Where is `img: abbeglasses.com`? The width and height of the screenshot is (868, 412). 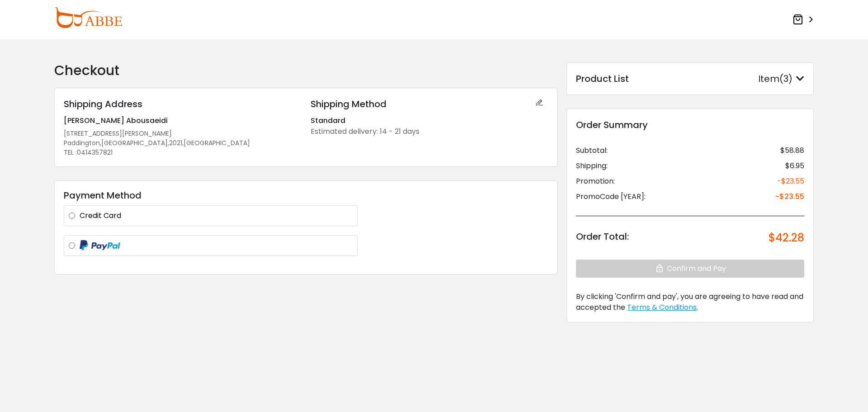
img: abbeglasses.com is located at coordinates (88, 18).